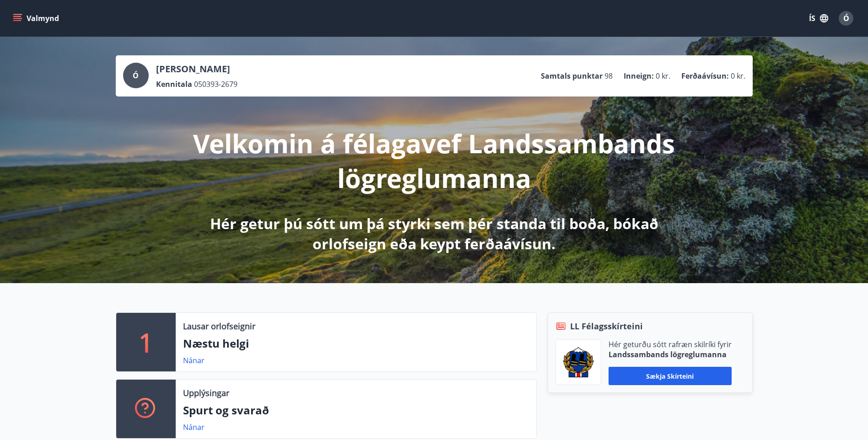  I want to click on p: Kennitala, so click(174, 84).